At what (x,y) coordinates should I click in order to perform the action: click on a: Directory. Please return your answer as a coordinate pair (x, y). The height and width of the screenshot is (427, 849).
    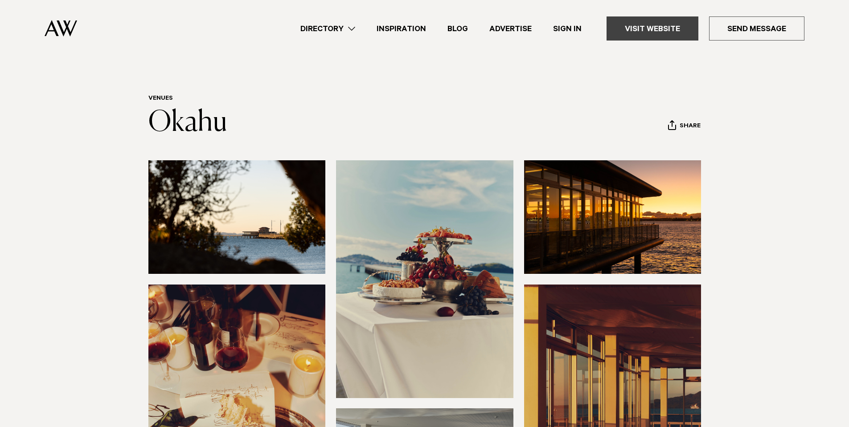
    Looking at the image, I should click on (327, 29).